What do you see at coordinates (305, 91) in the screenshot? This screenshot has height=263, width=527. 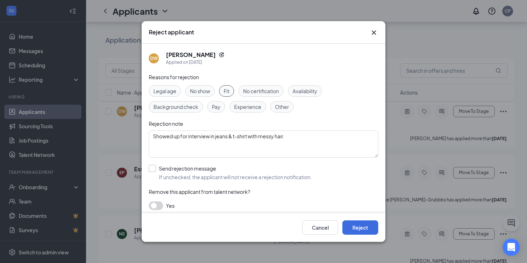 I see `span: Availability` at bounding box center [305, 91].